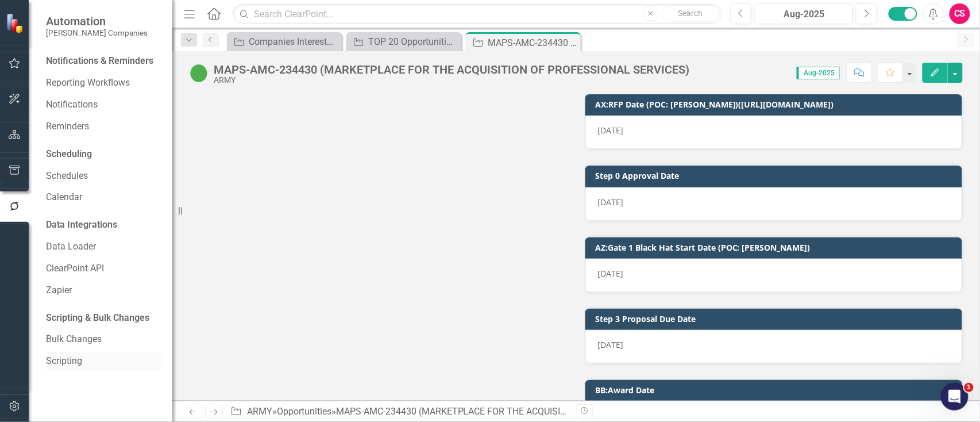  I want to click on a: Calendar, so click(104, 197).